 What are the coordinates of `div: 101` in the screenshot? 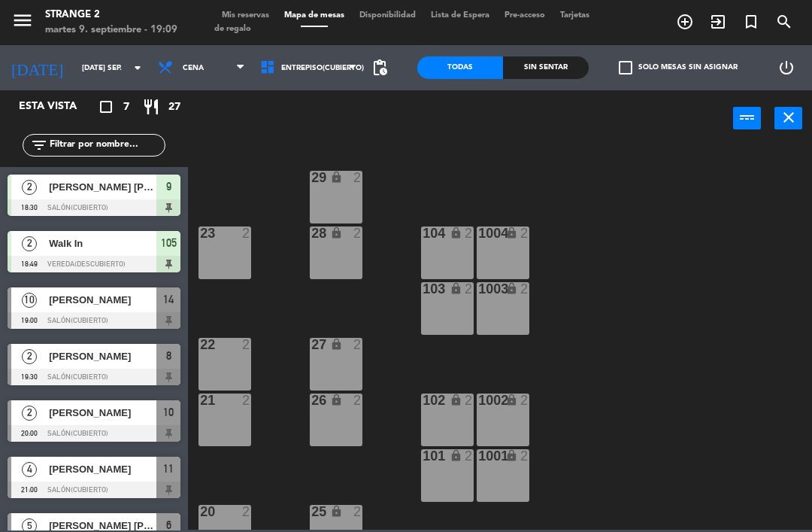 It's located at (422, 455).